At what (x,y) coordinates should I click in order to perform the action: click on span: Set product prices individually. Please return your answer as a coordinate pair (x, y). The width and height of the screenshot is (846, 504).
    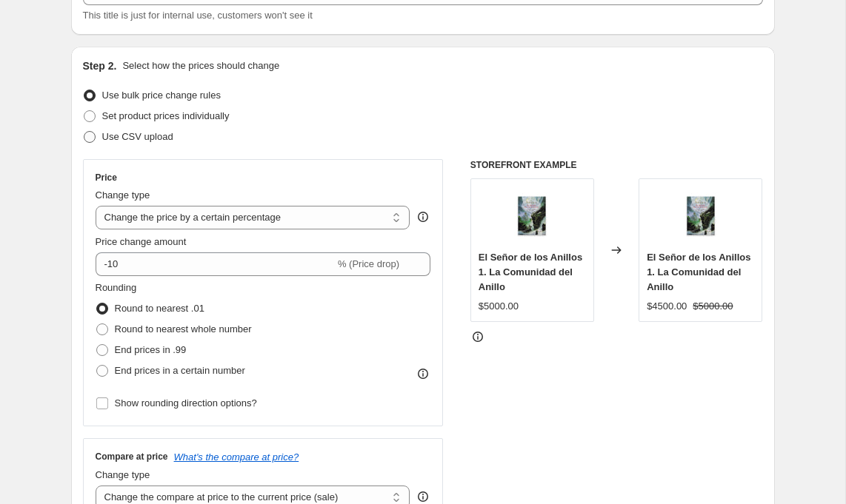
    Looking at the image, I should click on (166, 115).